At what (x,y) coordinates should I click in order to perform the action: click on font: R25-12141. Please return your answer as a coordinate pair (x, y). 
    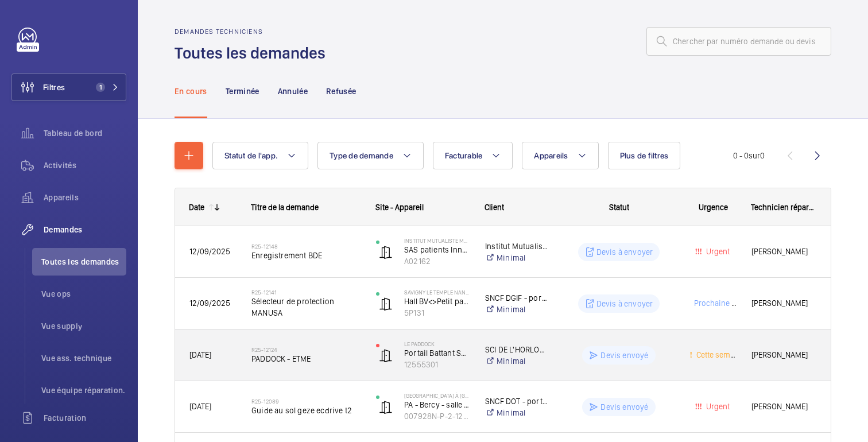
    Looking at the image, I should click on (264, 292).